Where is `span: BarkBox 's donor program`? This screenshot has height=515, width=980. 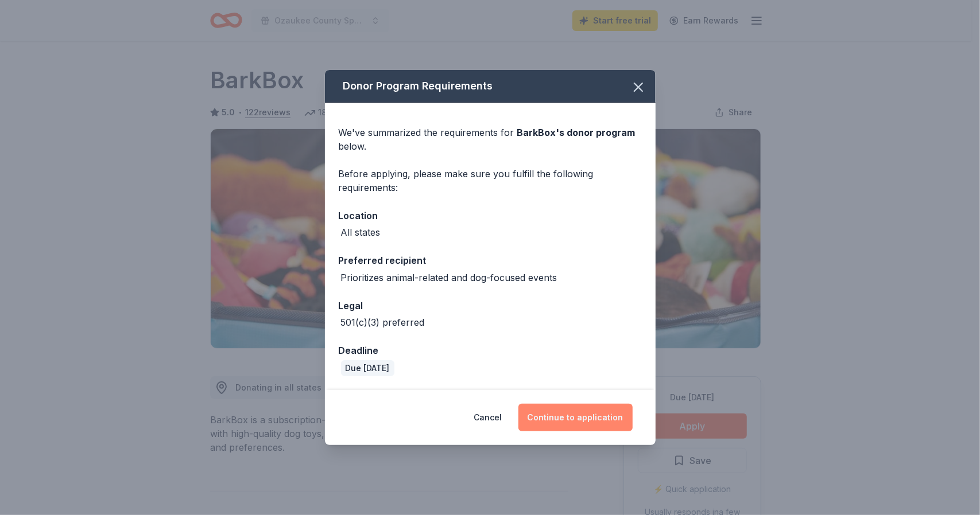
span: BarkBox 's donor program is located at coordinates (576, 133).